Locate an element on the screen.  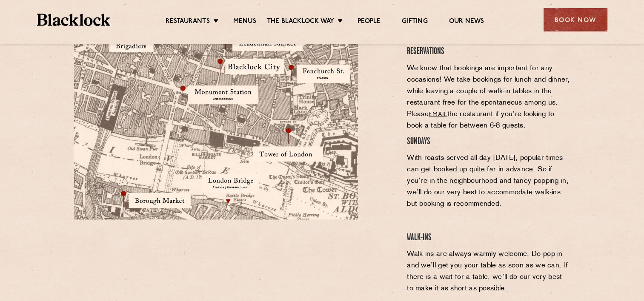
a: Menus is located at coordinates (245, 22).